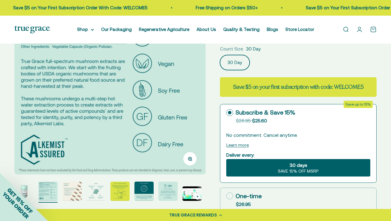  I want to click on img: - Mushrooms are grown on their natural food source and hand-harvested at their peak - 250 mg beta..., so click(72, 191).